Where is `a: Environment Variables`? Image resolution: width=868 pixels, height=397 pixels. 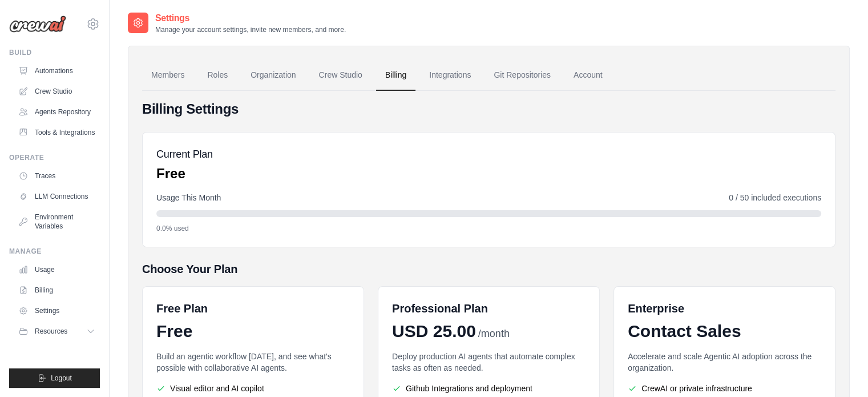 a: Environment Variables is located at coordinates (57, 221).